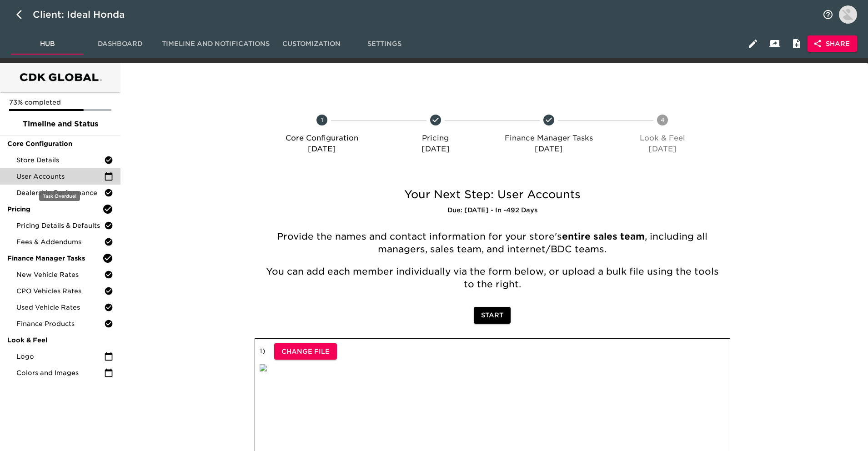 The width and height of the screenshot is (868, 451). What do you see at coordinates (311, 44) in the screenshot?
I see `span: Customization` at bounding box center [311, 44].